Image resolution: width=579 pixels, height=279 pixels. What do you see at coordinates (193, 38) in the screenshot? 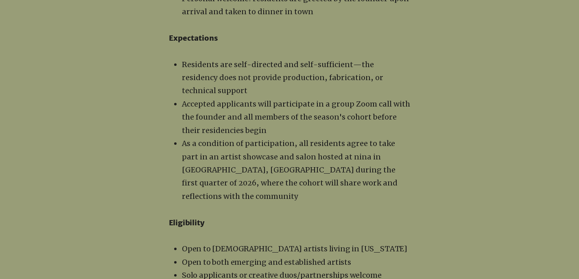
I see `span: Expectations` at bounding box center [193, 38].